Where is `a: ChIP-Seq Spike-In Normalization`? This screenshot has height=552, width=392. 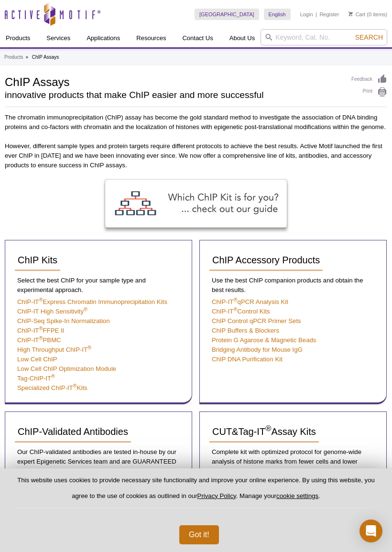 a: ChIP-Seq Spike-In Normalization is located at coordinates (64, 321).